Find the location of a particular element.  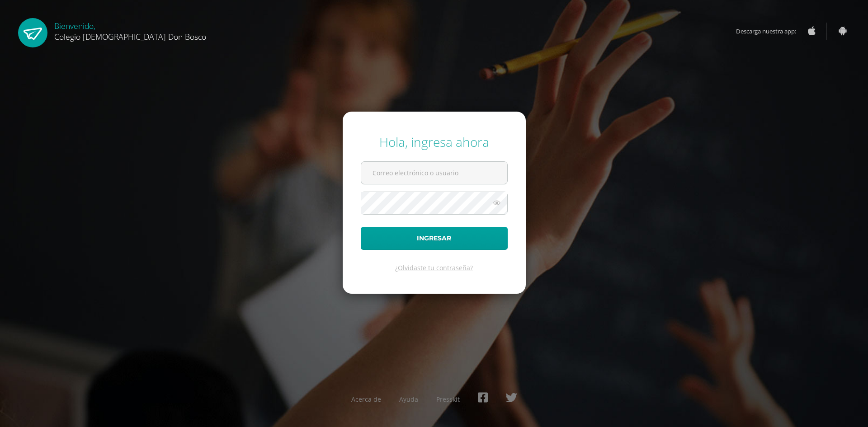

button: Ingresar is located at coordinates (434, 238).